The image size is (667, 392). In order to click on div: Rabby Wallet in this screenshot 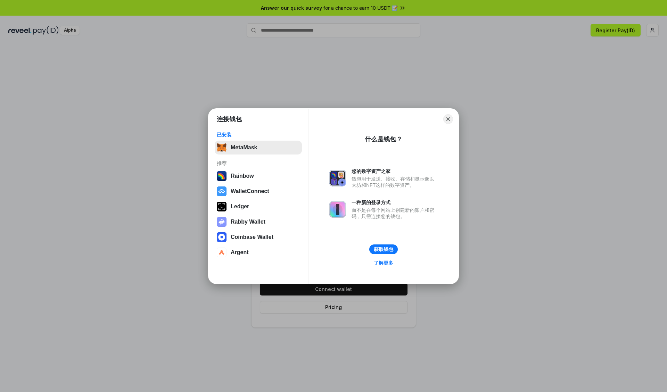, I will do `click(248, 222)`.